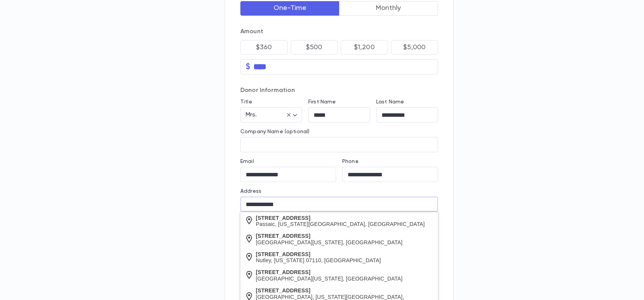 Image resolution: width=644 pixels, height=300 pixels. What do you see at coordinates (315, 47) in the screenshot?
I see `button: $500` at bounding box center [315, 47].